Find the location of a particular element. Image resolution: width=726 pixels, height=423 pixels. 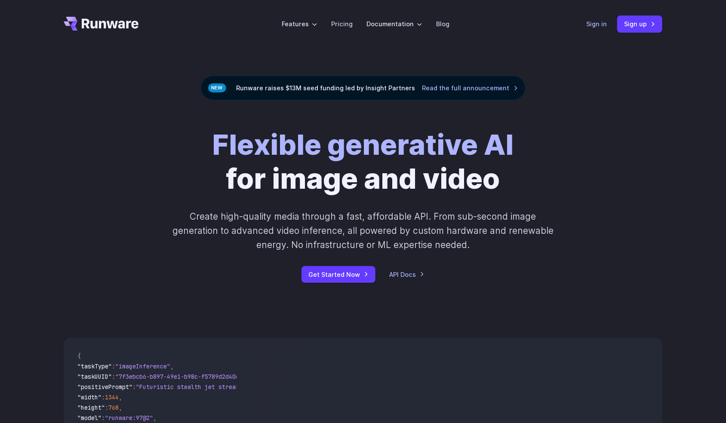

span: "runware:97@2" is located at coordinates (129, 418).